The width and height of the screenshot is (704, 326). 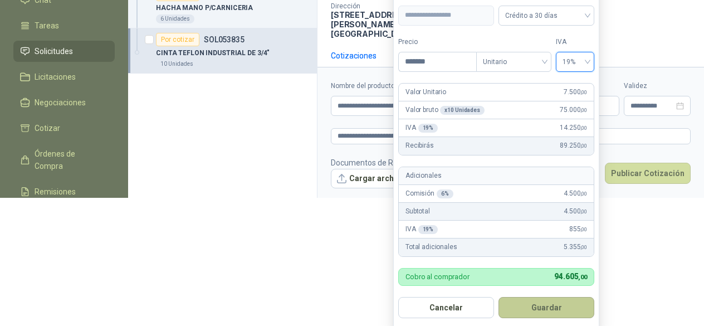 I want to click on p: Dirección, so click(x=382, y=6).